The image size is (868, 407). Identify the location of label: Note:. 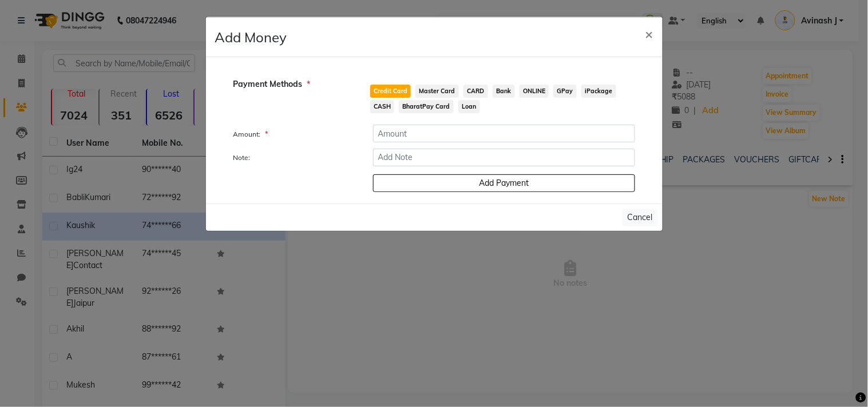
(294, 158).